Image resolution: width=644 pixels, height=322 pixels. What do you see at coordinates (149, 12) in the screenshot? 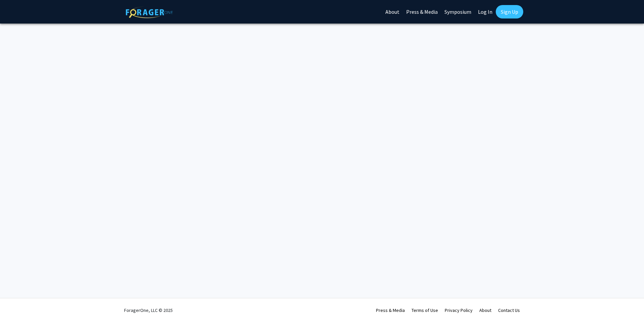
I see `img: ForagerOne Logo` at bounding box center [149, 12].